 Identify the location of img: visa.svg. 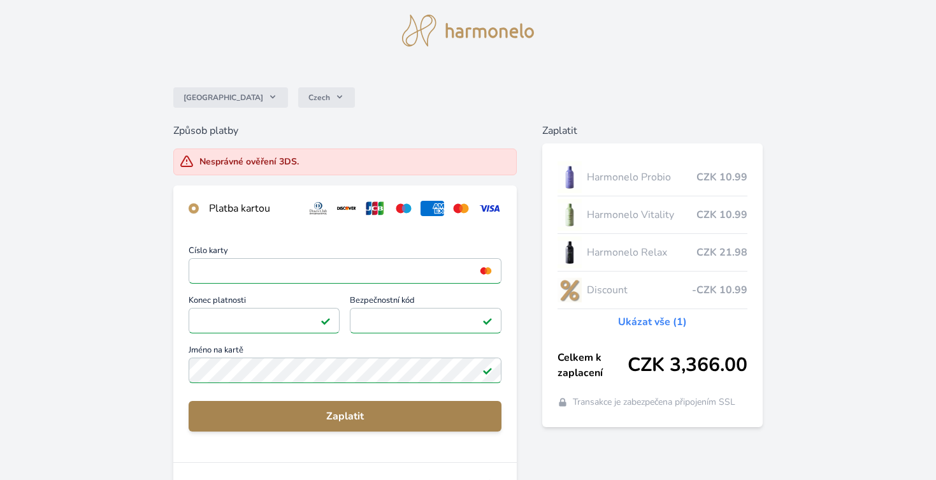
(490, 208).